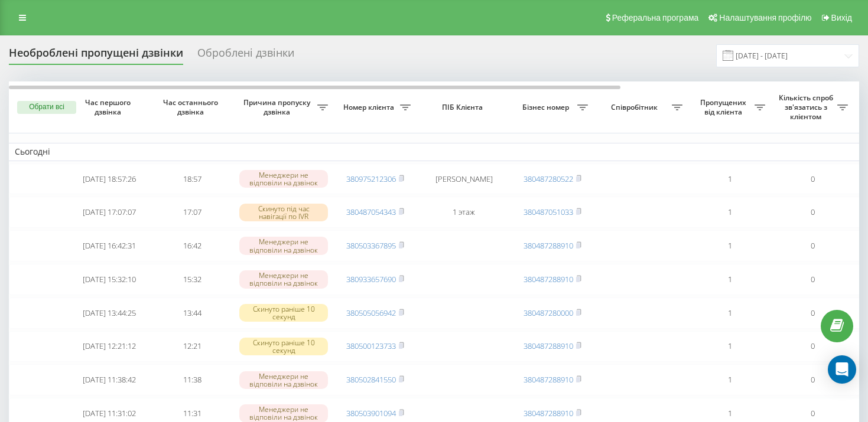 This screenshot has height=422, width=868. What do you see at coordinates (636, 108) in the screenshot?
I see `span: Співробітник` at bounding box center [636, 108].